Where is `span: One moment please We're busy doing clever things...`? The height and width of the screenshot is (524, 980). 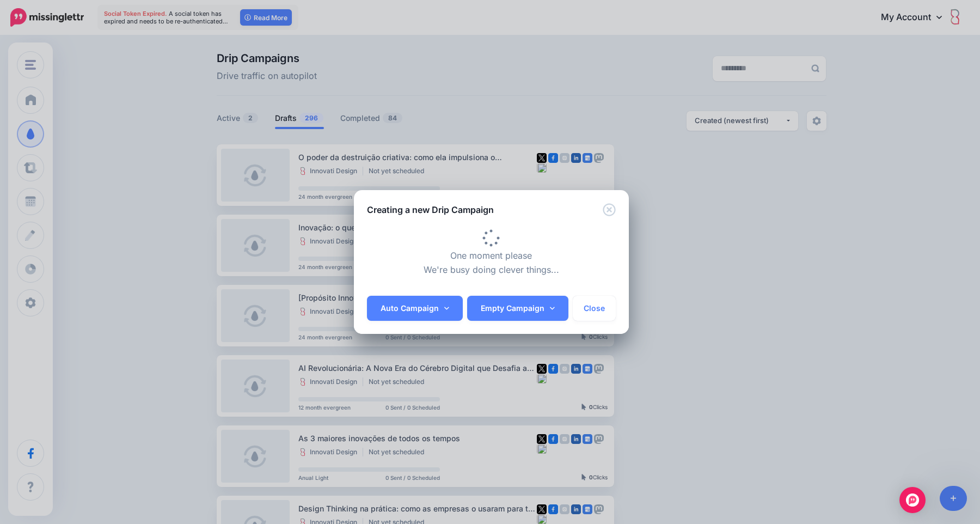
span: One moment please We're busy doing clever things... is located at coordinates (490, 256).